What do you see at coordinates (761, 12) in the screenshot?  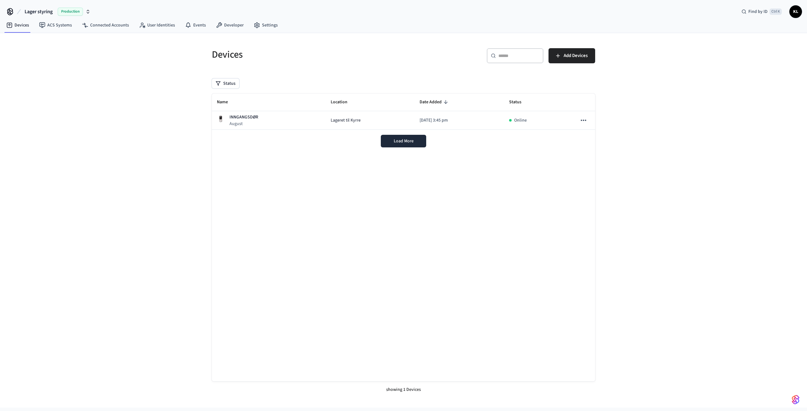 I see `div: Find by IDCtrl K` at bounding box center [761, 12].